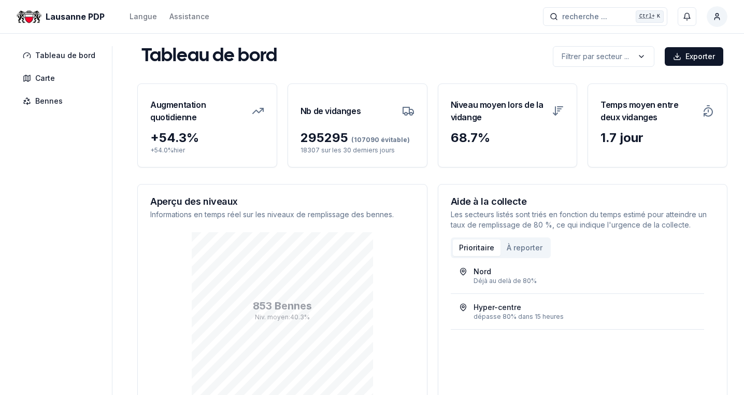  I want to click on a: Assistance, so click(189, 17).